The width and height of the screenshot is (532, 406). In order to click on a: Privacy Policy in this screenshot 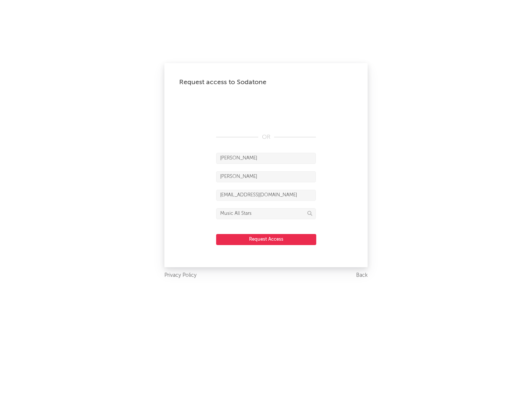, I will do `click(180, 275)`.